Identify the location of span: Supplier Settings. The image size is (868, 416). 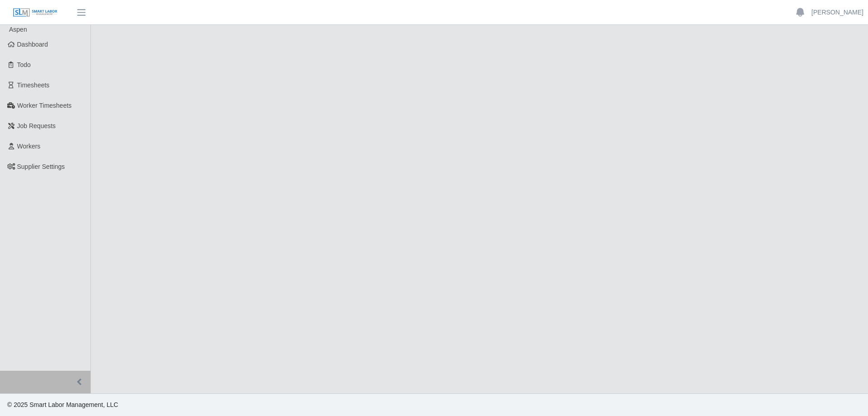
(41, 167).